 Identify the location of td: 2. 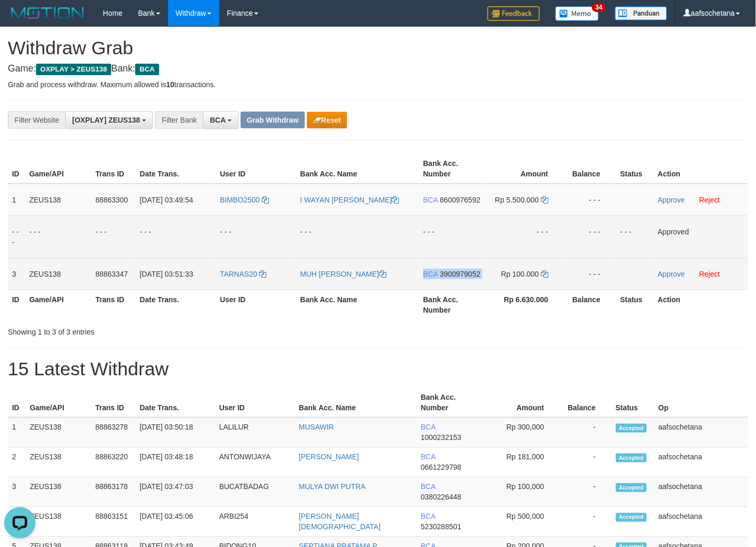
(17, 462).